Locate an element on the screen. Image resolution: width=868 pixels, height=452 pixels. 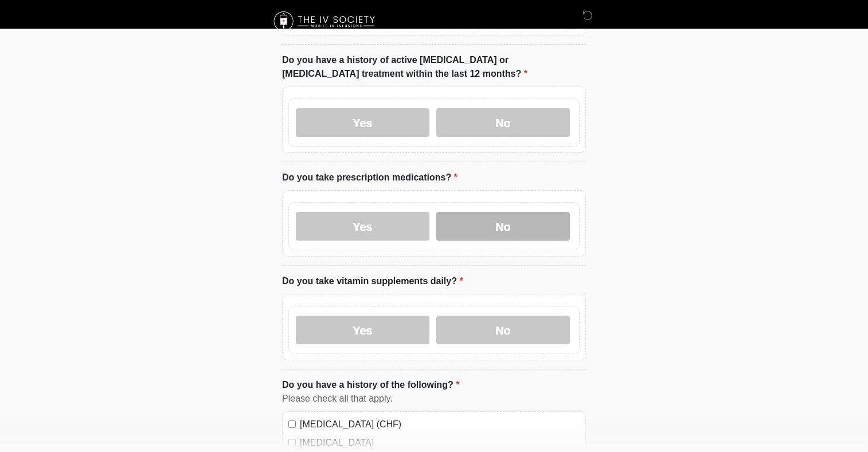
img: The IV Society Logo is located at coordinates (325, 21).